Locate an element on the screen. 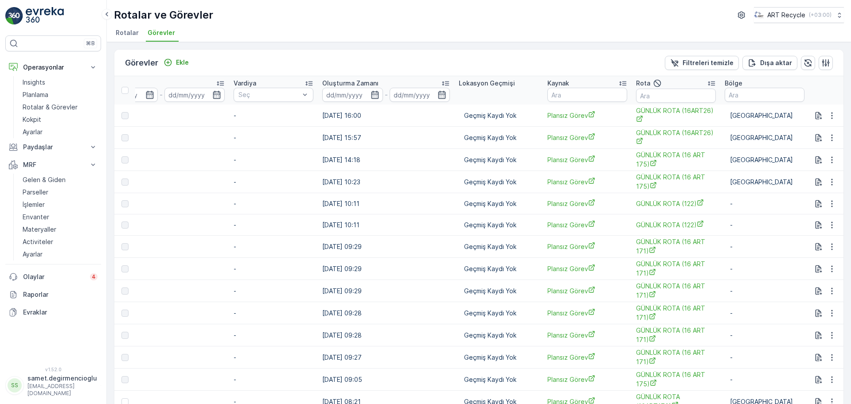  a: Kokpit is located at coordinates (60, 120).